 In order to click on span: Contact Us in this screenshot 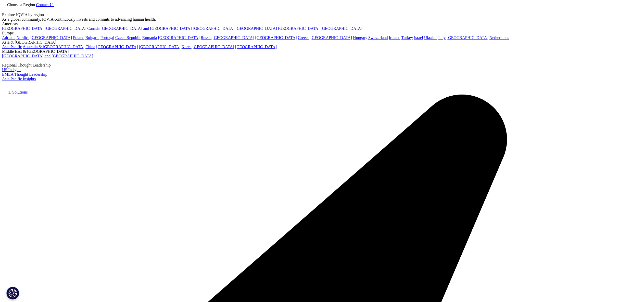, I will do `click(45, 5)`.